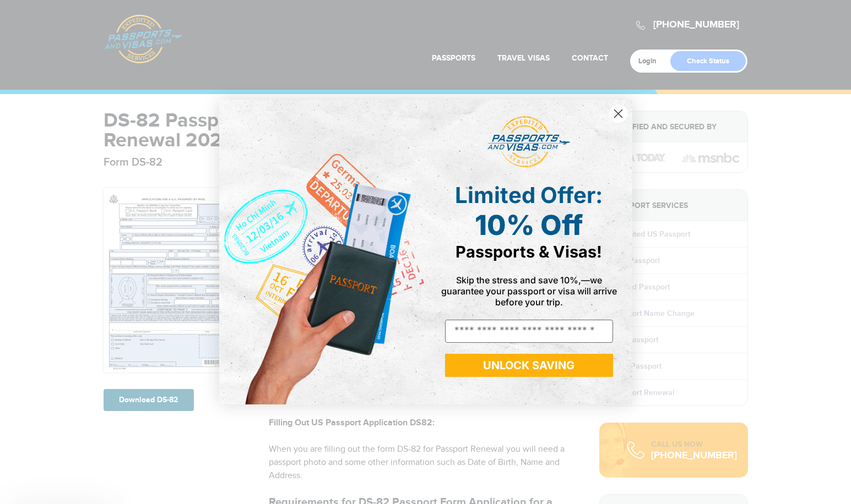 The image size is (851, 504). Describe the element at coordinates (322, 251) in the screenshot. I see `img: de9cda0d-0715-46ca-9a25-073762a91ba7.png` at that location.